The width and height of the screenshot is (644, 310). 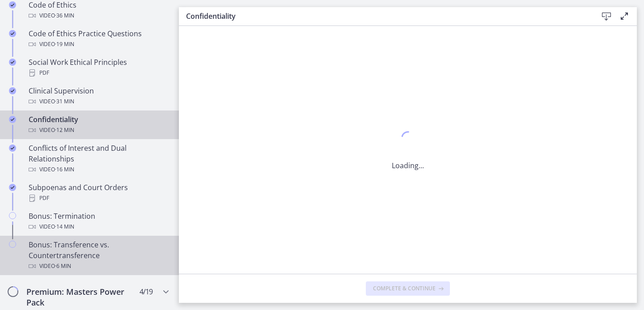 What do you see at coordinates (408, 166) in the screenshot?
I see `p: Loading...` at bounding box center [408, 166].